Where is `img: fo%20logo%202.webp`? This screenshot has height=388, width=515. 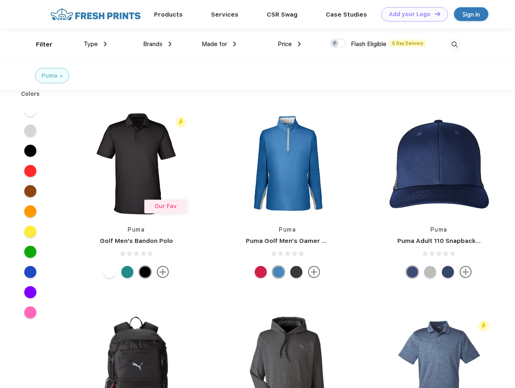
img: fo%20logo%202.webp is located at coordinates (95, 14).